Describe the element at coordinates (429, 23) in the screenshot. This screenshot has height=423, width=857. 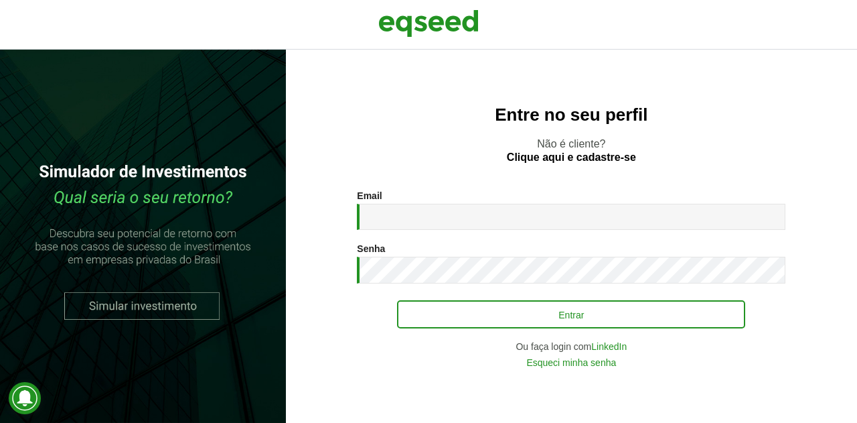
I see `img: EqSeed Logo` at that location.